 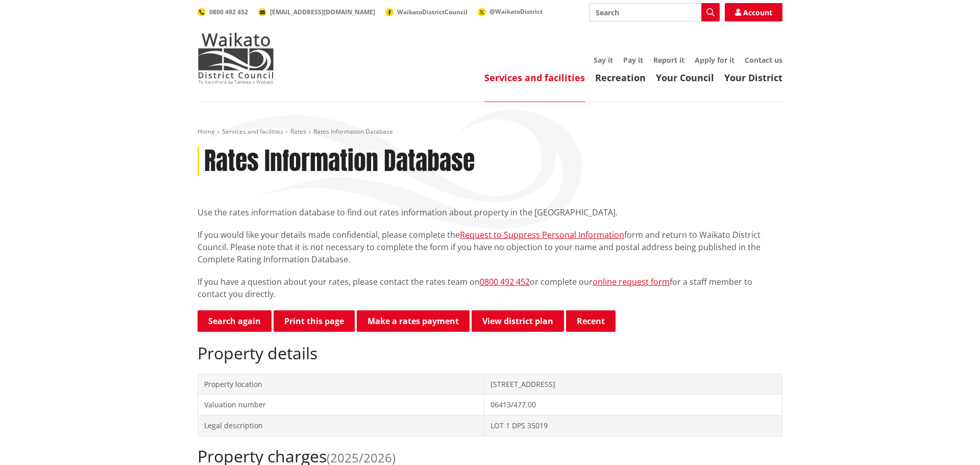 I want to click on span: Rates Information Database, so click(x=353, y=132).